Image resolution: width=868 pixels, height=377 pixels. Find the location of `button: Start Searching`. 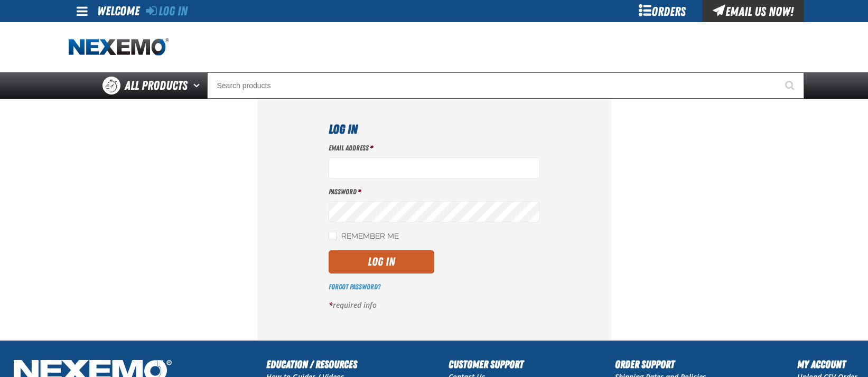

button: Start Searching is located at coordinates (791, 86).